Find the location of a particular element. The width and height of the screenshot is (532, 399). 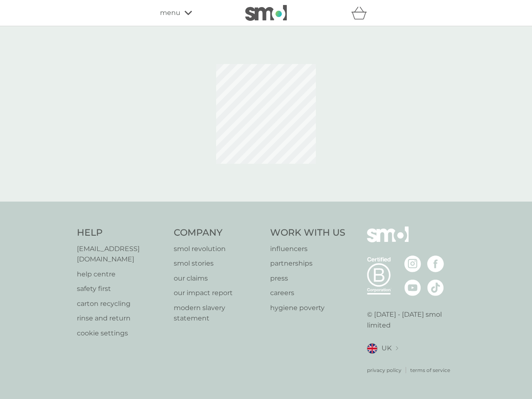

a: privacy policy is located at coordinates (384, 370).